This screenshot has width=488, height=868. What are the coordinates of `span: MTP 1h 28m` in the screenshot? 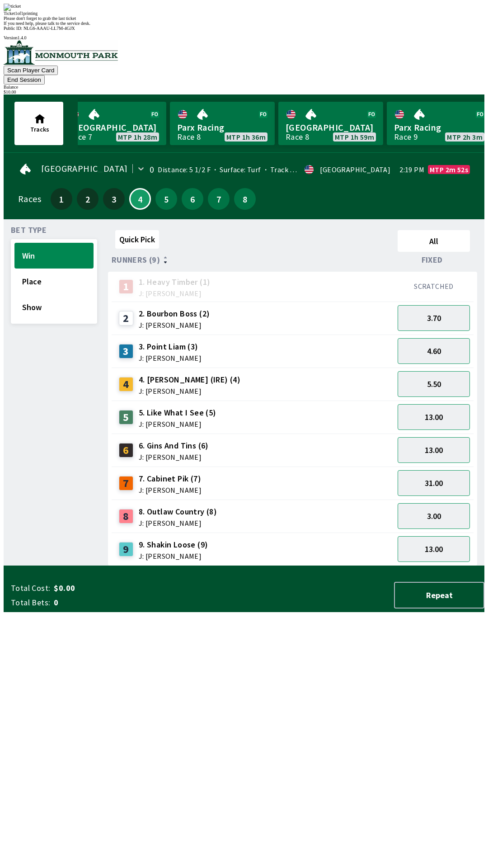 It's located at (137, 137).